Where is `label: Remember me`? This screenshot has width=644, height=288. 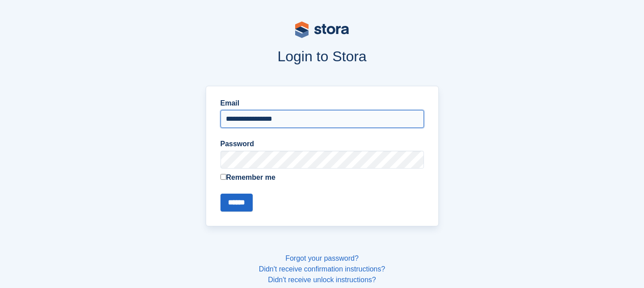 label: Remember me is located at coordinates (322, 177).